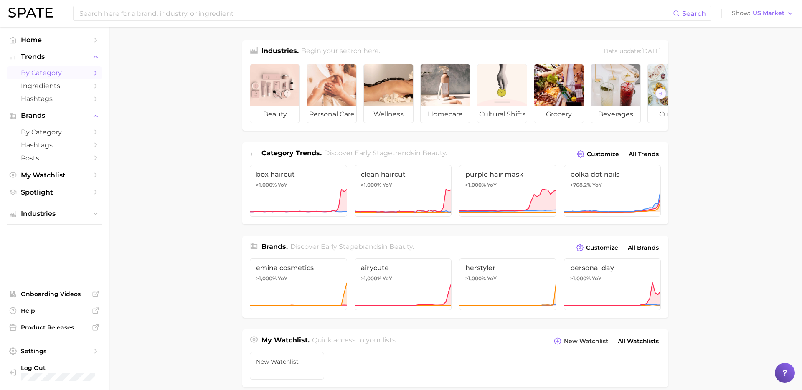  What do you see at coordinates (403, 284) in the screenshot?
I see `a: airycute>1,000% YoY` at bounding box center [403, 284].